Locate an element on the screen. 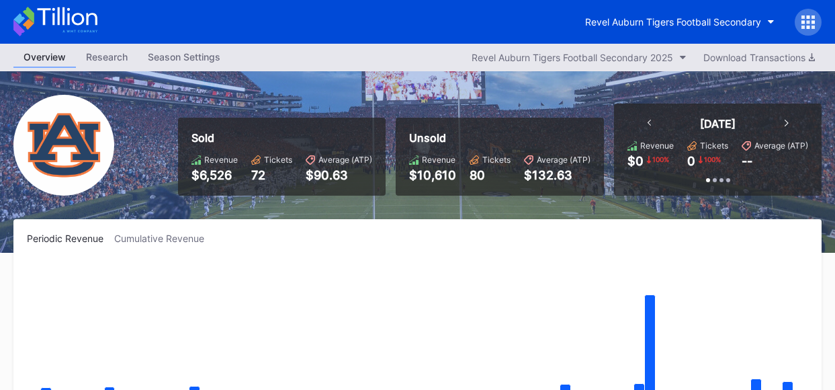  a: Research is located at coordinates (107, 57).